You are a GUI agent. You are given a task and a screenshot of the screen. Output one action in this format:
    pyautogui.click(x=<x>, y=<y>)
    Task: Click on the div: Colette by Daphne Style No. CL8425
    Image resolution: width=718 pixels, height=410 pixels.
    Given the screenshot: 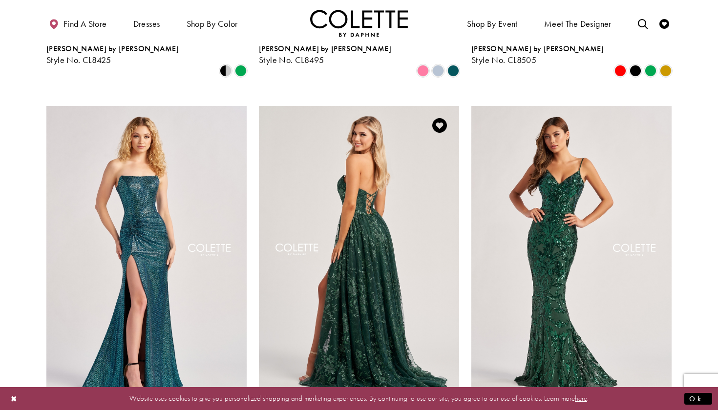 What is the action you would take?
    pyautogui.click(x=112, y=55)
    